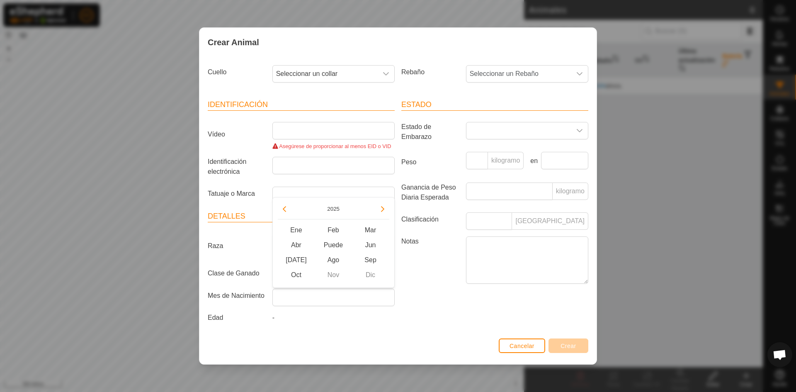 Image resolution: width=796 pixels, height=392 pixels. I want to click on font: Notas, so click(410, 241).